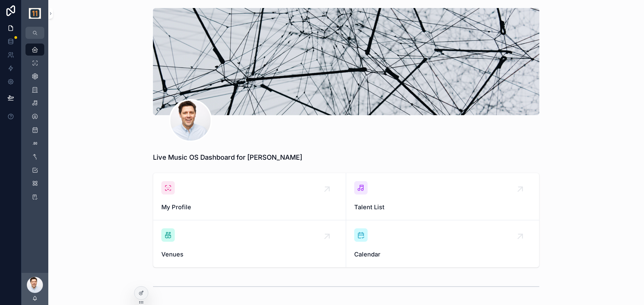 The width and height of the screenshot is (644, 305). I want to click on a: My Profile, so click(250, 196).